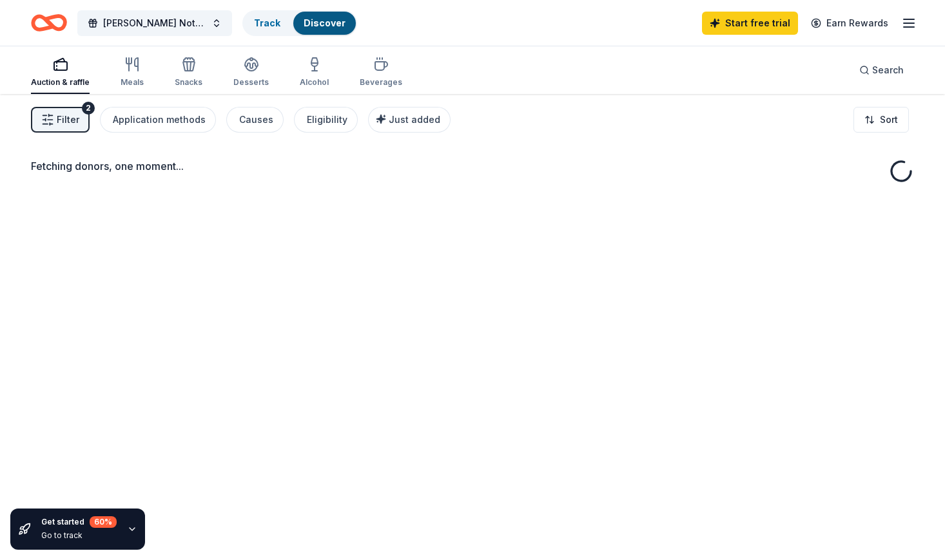  Describe the element at coordinates (255, 119) in the screenshot. I see `button: Causes` at that location.